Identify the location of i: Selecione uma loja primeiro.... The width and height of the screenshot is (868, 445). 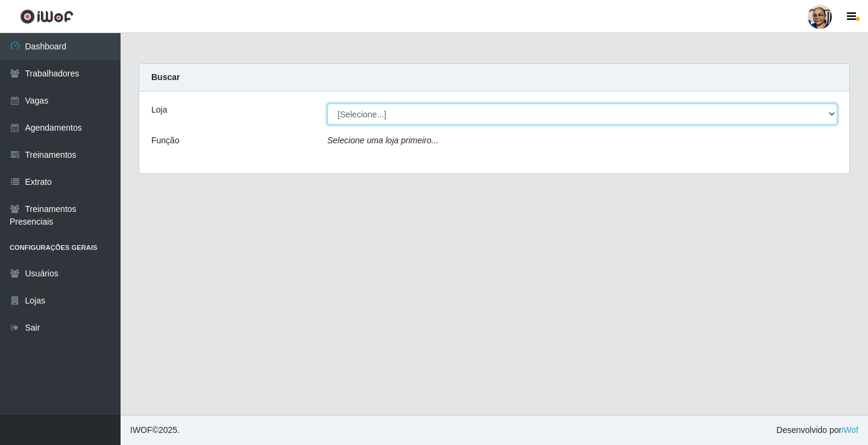
(383, 140).